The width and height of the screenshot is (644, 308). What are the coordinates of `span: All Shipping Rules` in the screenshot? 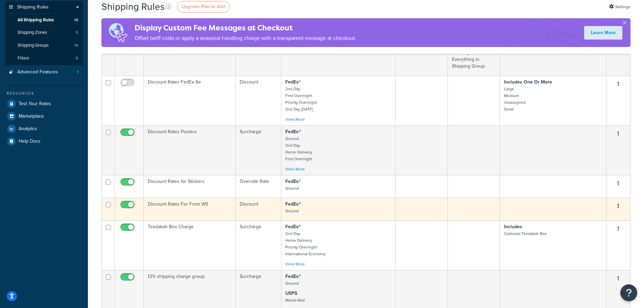 It's located at (36, 20).